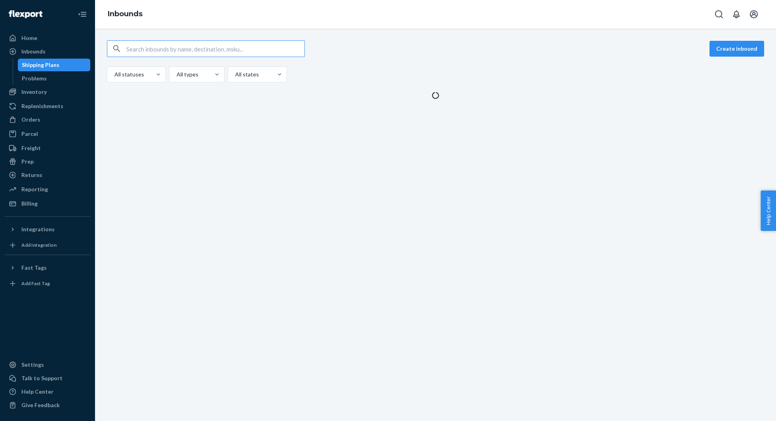 The image size is (776, 421). Describe the element at coordinates (29, 204) in the screenshot. I see `div: Billing` at that location.